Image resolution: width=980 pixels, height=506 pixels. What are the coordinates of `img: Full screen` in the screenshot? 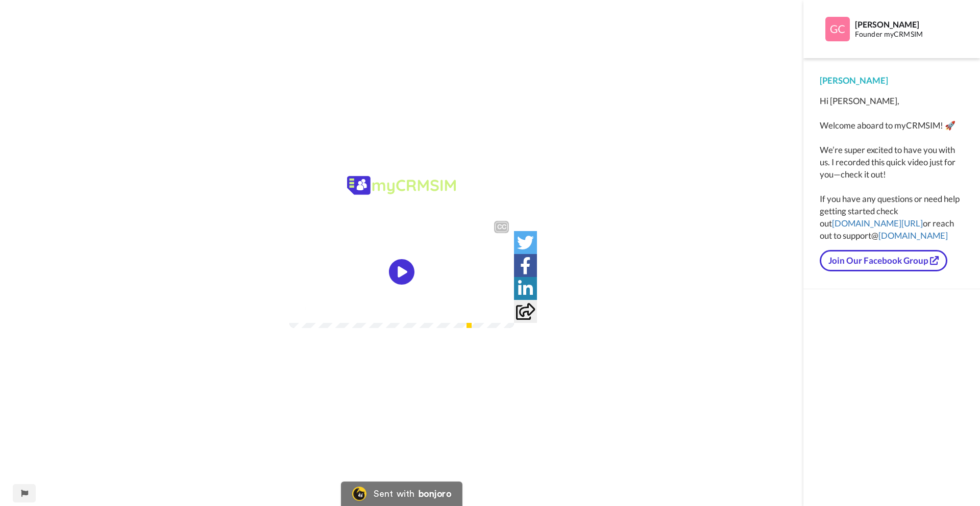 It's located at (500, 309).